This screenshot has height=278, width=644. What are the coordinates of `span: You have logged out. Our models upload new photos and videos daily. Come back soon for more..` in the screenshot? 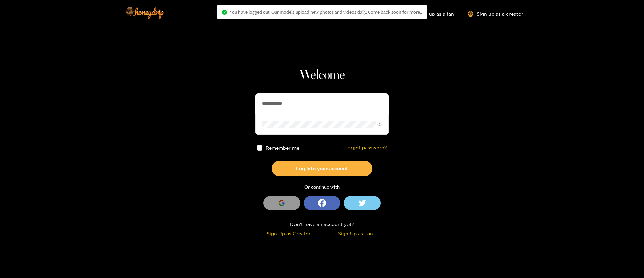 It's located at (326, 12).